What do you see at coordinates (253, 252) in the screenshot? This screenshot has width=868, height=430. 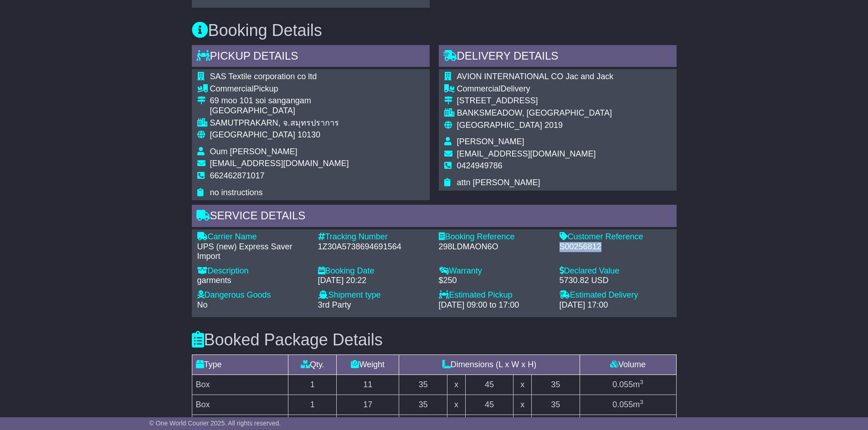 I see `div: UPS (new) Express Saver Import` at bounding box center [253, 252].